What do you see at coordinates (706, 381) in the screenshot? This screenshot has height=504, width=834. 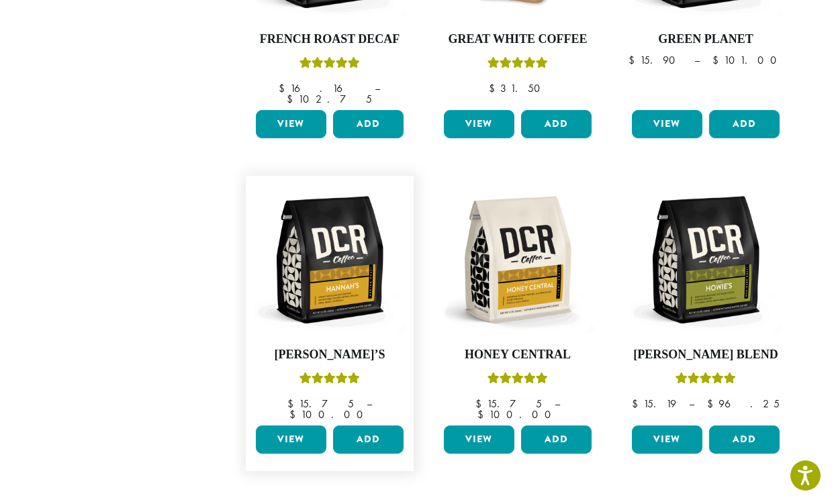 I see `div: Rated 4.67 out of 5` at bounding box center [706, 381].